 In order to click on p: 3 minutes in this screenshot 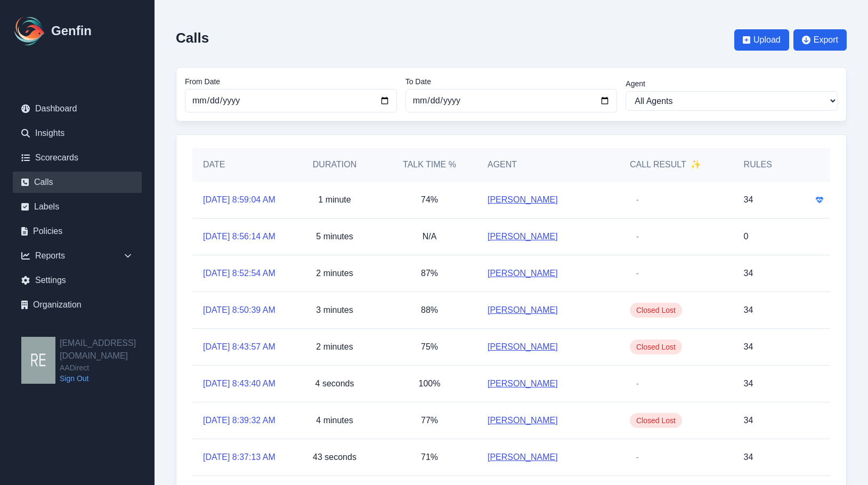, I will do `click(334, 310)`.